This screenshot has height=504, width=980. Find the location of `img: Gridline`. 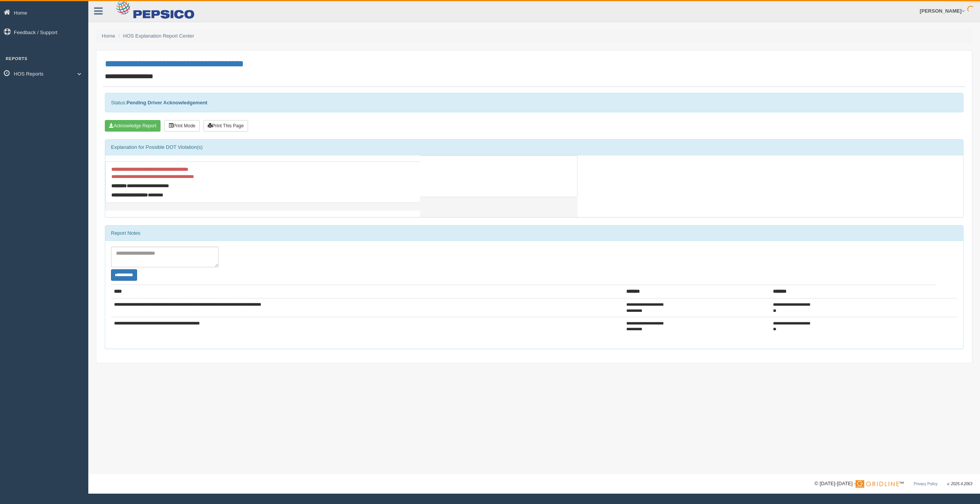

img: Gridline is located at coordinates (877, 484).